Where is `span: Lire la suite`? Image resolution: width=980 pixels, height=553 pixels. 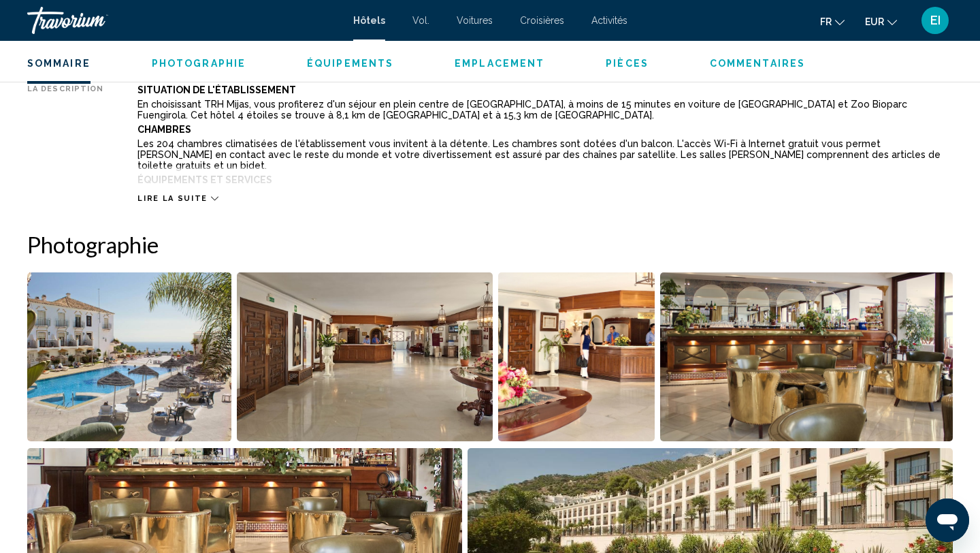
span: Lire la suite is located at coordinates (172, 198).